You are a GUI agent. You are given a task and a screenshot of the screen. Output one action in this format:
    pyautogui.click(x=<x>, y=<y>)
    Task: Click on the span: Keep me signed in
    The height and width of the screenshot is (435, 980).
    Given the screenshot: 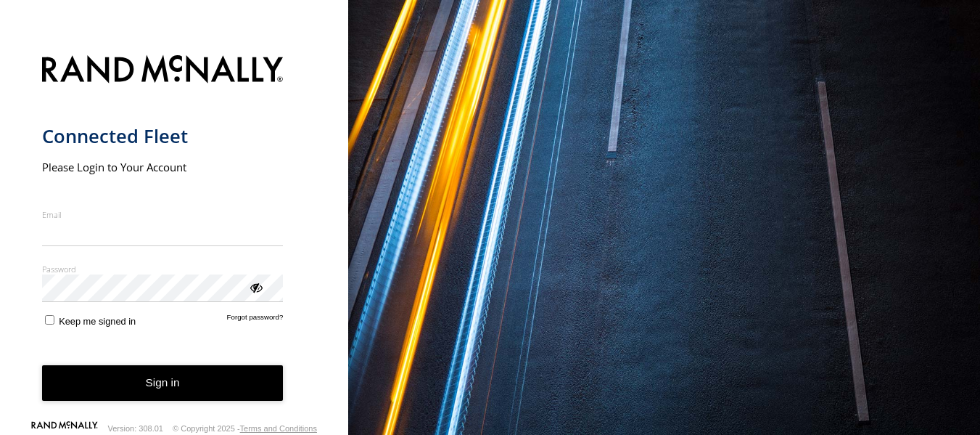 What is the action you would take?
    pyautogui.click(x=98, y=321)
    